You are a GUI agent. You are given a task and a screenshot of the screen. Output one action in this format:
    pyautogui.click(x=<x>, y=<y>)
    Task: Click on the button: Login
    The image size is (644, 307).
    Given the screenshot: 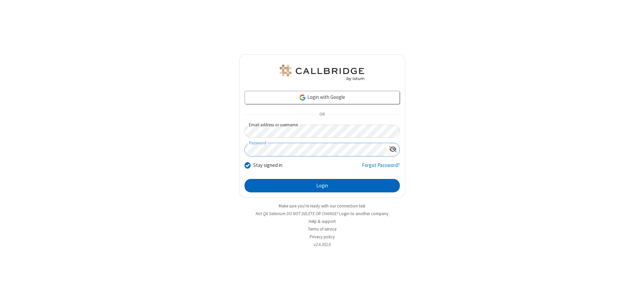 What is the action you would take?
    pyautogui.click(x=322, y=186)
    